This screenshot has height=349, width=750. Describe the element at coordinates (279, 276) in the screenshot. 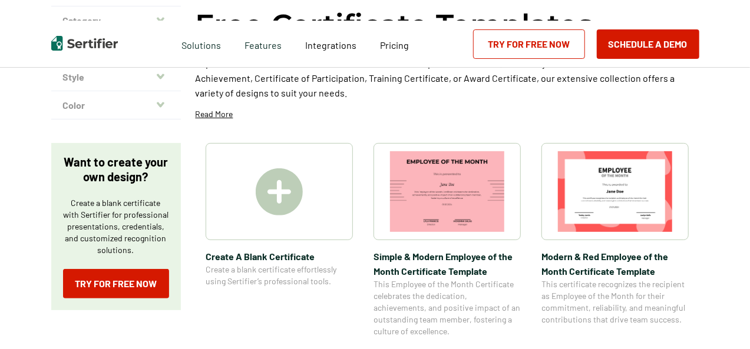

I see `span: Create a blank certificate effortlessly using Sertifier’s professional tools.` at that location.